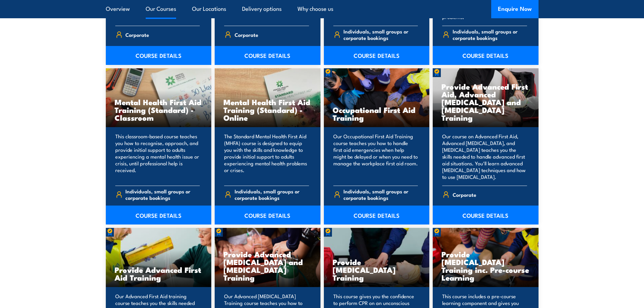 The height and width of the screenshot is (308, 644). What do you see at coordinates (267, 110) in the screenshot?
I see `h3: Mental Health First Aid Training (Standard) - Online` at bounding box center [267, 110].